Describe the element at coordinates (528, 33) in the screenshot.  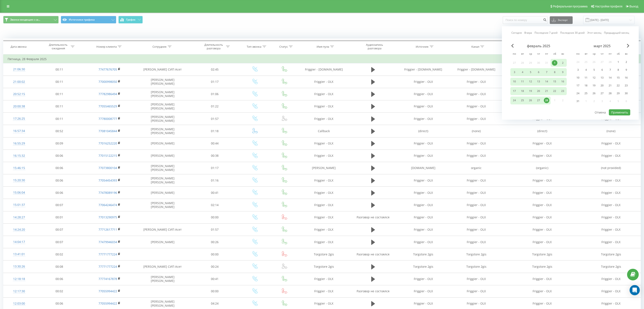
I see `a: Вчера` at that location.